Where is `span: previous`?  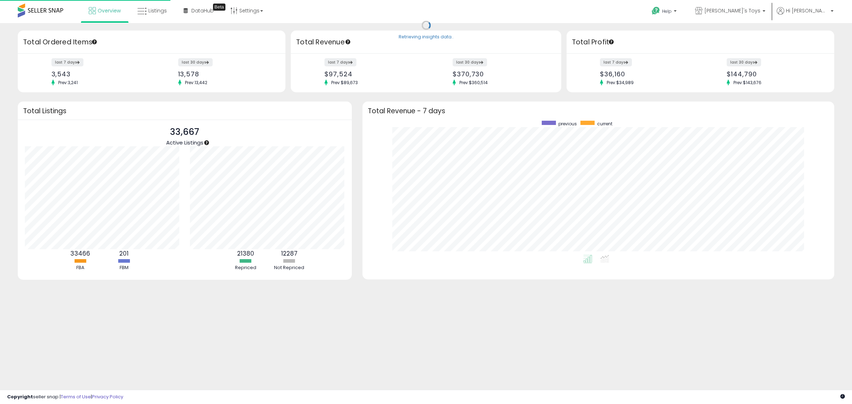 span: previous is located at coordinates (567, 124).